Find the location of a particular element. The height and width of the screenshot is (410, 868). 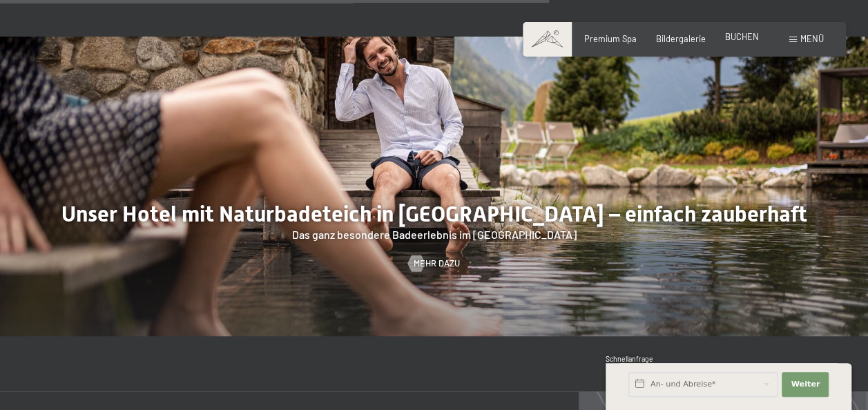

span: Bildergalerie is located at coordinates (680, 39).